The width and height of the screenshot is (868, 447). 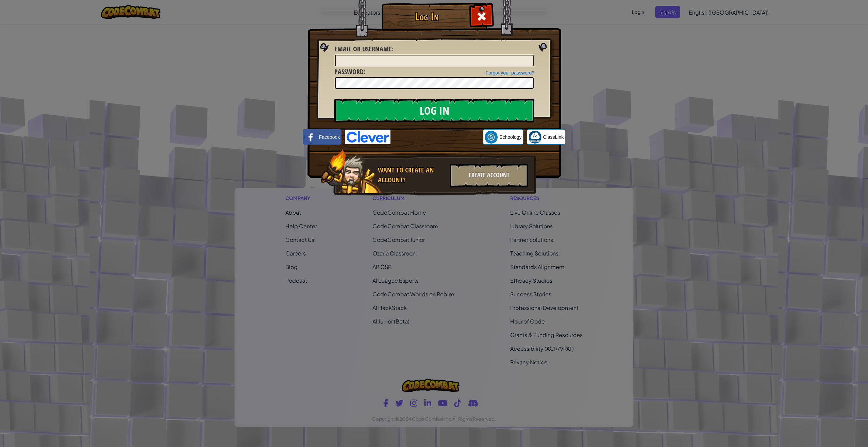 I want to click on div: Create Account, so click(x=489, y=176).